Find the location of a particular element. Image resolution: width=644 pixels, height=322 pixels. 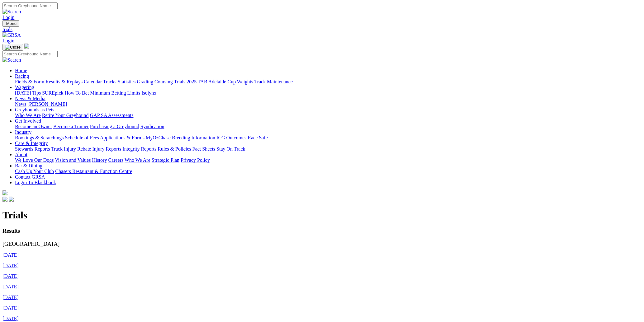

h1: Trials is located at coordinates (322, 215).